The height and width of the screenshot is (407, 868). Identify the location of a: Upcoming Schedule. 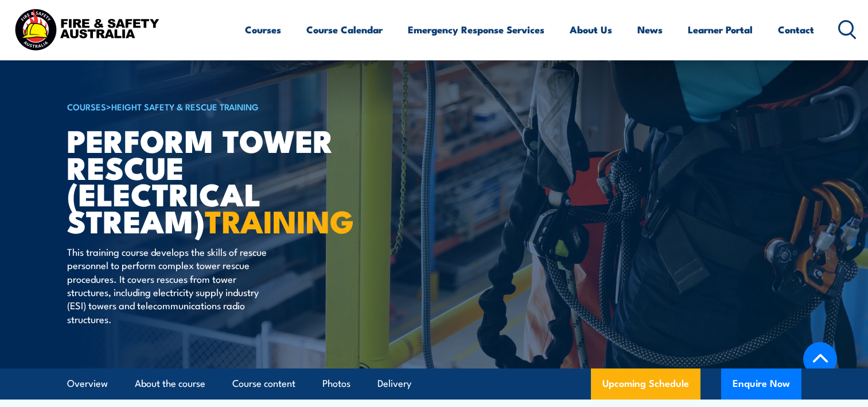
(646, 384).